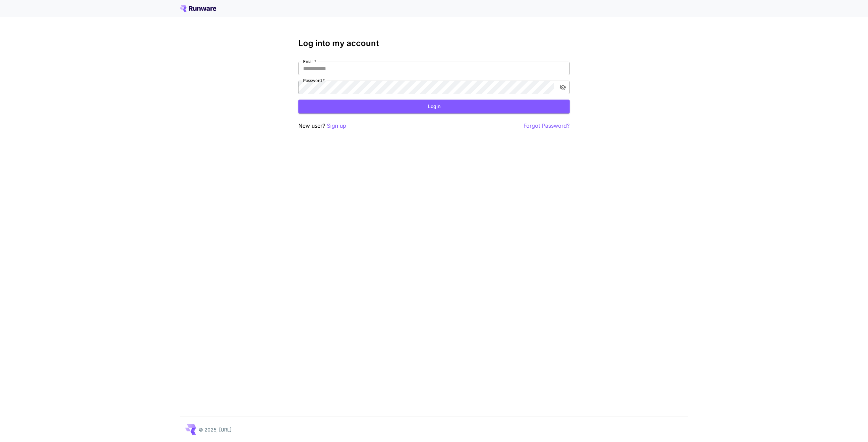 The height and width of the screenshot is (442, 868). I want to click on label: Email, so click(310, 61).